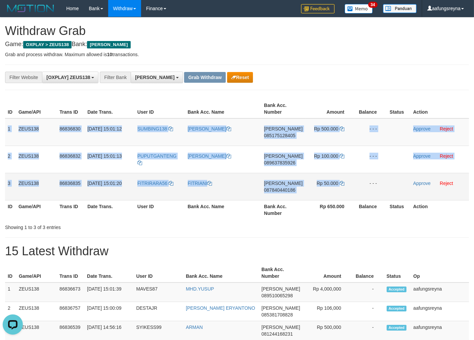 This screenshot has height=340, width=474. What do you see at coordinates (326, 156) in the screenshot?
I see `span: Rp 100.000` at bounding box center [326, 156].